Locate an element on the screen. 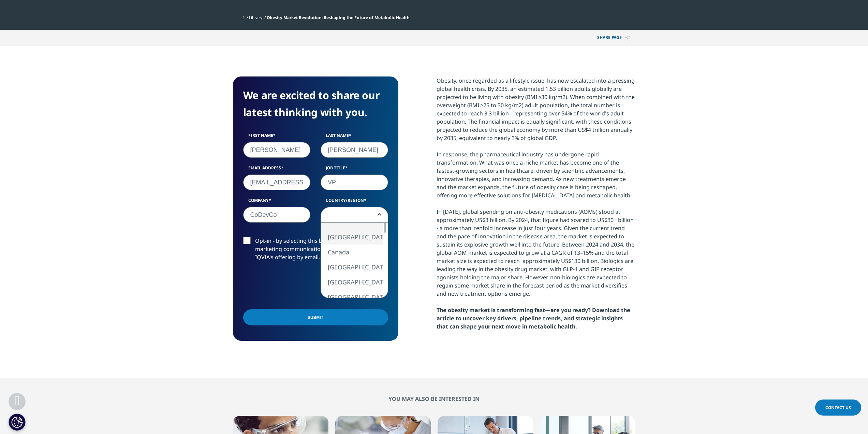 This screenshot has height=434, width=868. label: First Name is located at coordinates (277, 137).